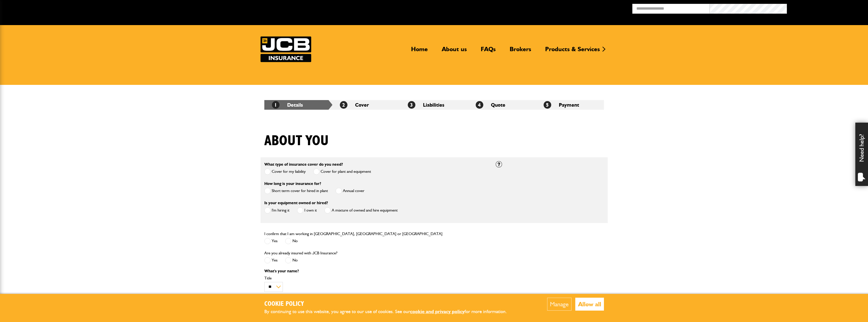  Describe the element at coordinates (419, 51) in the screenshot. I see `a: Home` at that location.